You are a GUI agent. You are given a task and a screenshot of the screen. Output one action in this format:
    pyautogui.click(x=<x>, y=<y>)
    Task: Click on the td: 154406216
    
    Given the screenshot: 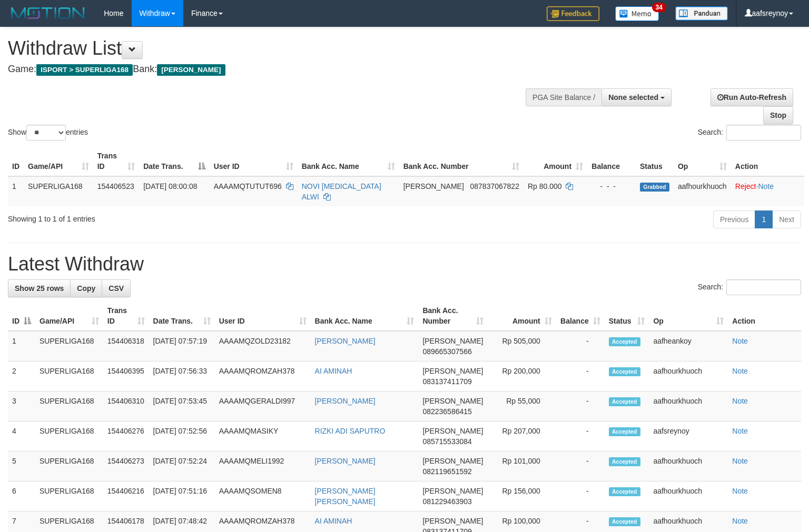 What is the action you would take?
    pyautogui.click(x=126, y=496)
    